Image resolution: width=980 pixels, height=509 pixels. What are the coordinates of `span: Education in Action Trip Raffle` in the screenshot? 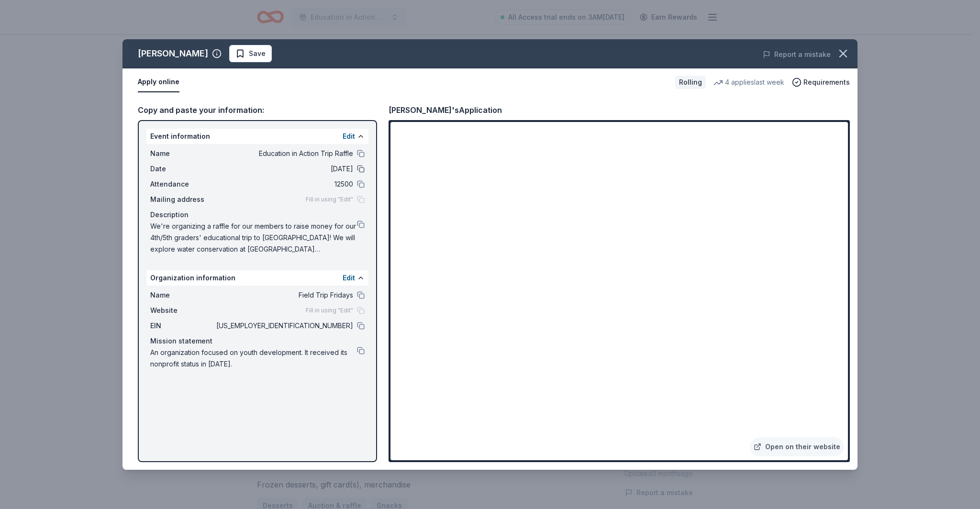 It's located at (284, 154).